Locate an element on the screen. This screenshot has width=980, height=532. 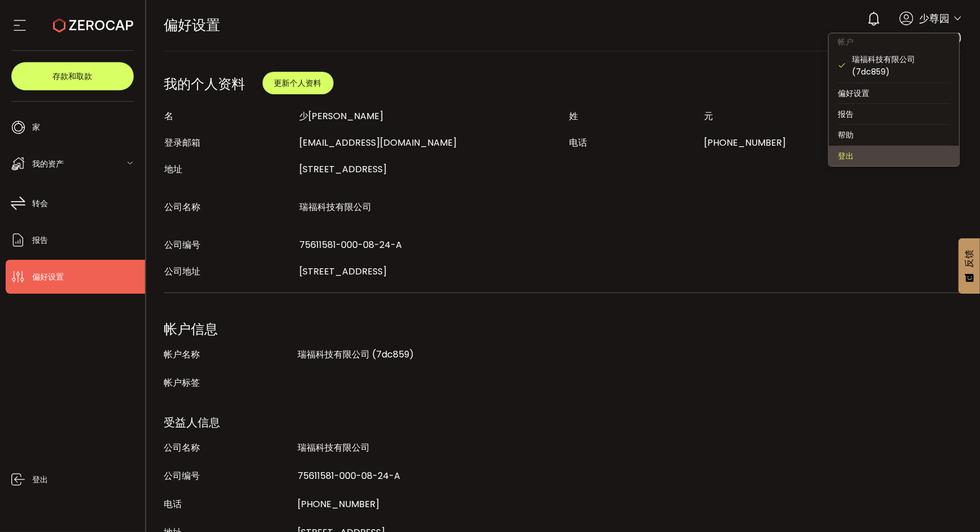
font: 公司地址 is located at coordinates (183, 271).